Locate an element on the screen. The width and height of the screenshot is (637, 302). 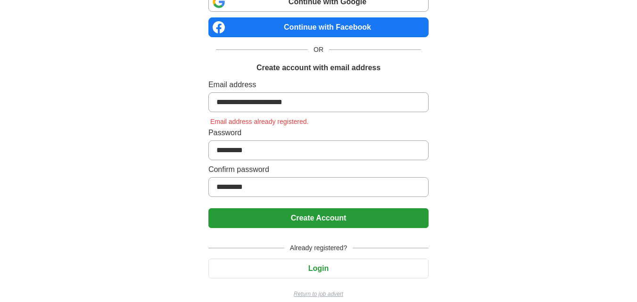
a: Return to job advert is located at coordinates (318, 294).